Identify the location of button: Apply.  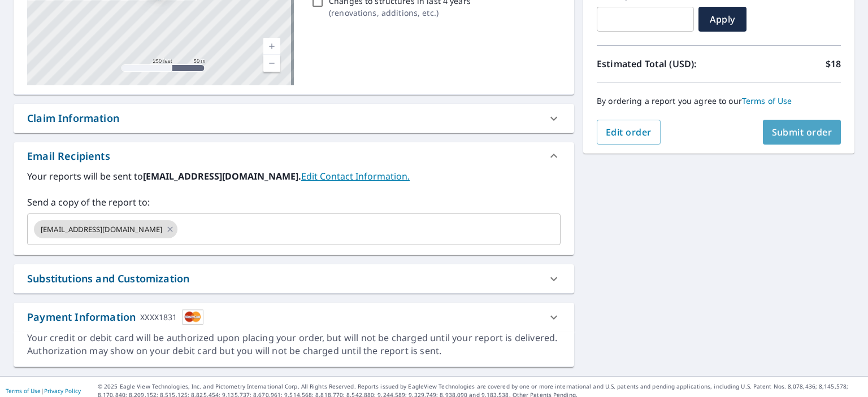
(722, 19).